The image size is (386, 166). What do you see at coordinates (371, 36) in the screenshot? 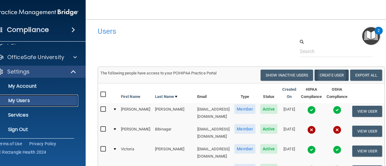
I see `button: Open Resource Center, 2 new notifications` at bounding box center [371, 36].